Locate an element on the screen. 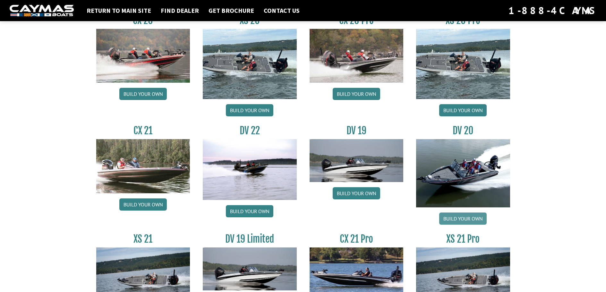  a: Return to main site is located at coordinates (119, 11).